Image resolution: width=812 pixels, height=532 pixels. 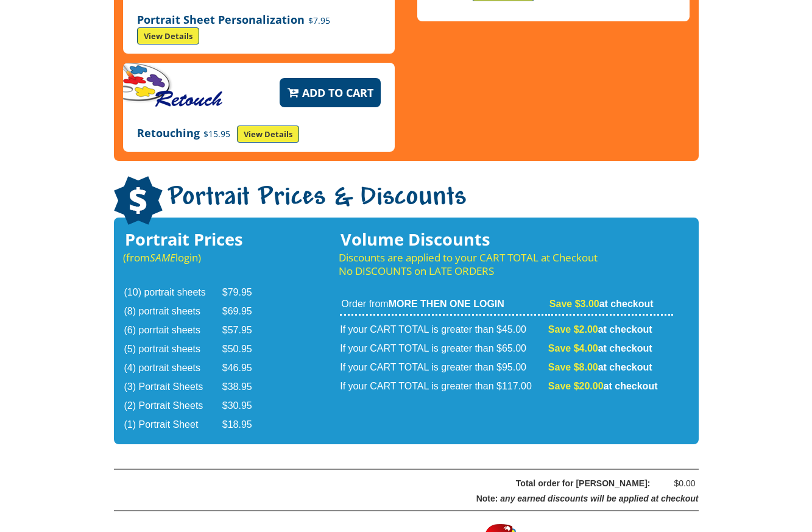 What do you see at coordinates (599, 498) in the screenshot?
I see `span: any earned discounts will be applied at checkout` at bounding box center [599, 498].